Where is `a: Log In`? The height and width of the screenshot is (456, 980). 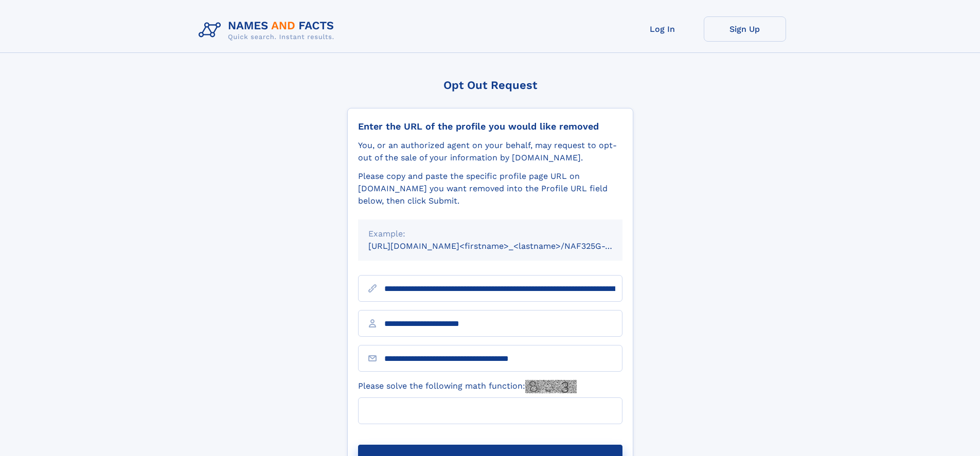
a: Log In is located at coordinates (662, 29).